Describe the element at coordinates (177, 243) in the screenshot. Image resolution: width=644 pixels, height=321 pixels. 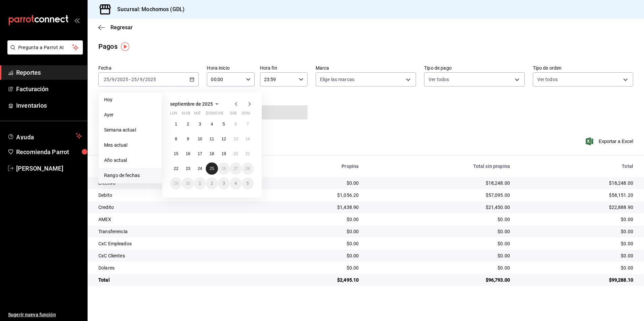
I see `div: CxC Empleados` at that location.